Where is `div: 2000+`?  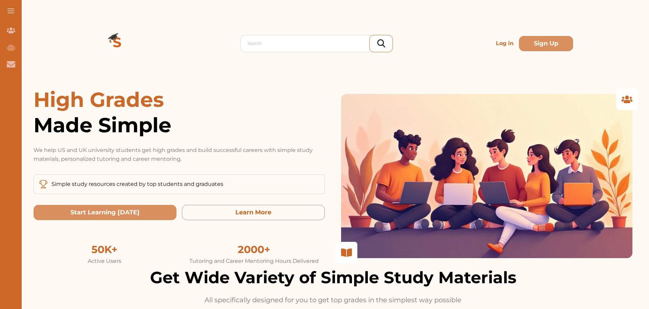 div: 2000+ is located at coordinates (254, 249).